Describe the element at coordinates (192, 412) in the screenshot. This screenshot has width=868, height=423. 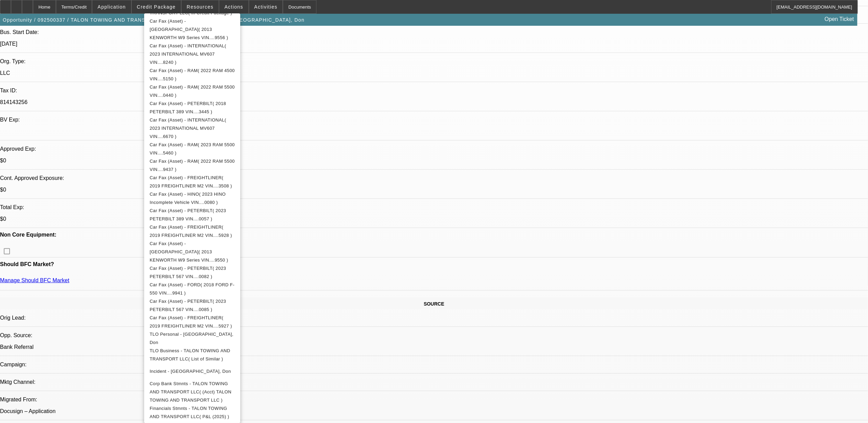
I see `button: Financials Stmnts - TALON TOWING AND TRANSPORT LLC( P&L (2025) )` at that location.